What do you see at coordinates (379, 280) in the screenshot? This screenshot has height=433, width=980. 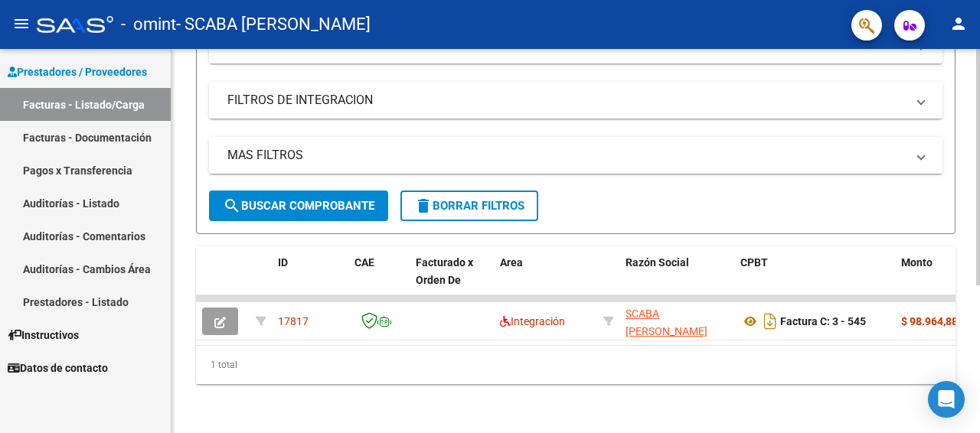 I see `datatable-header-cell: CAE` at bounding box center [379, 280].